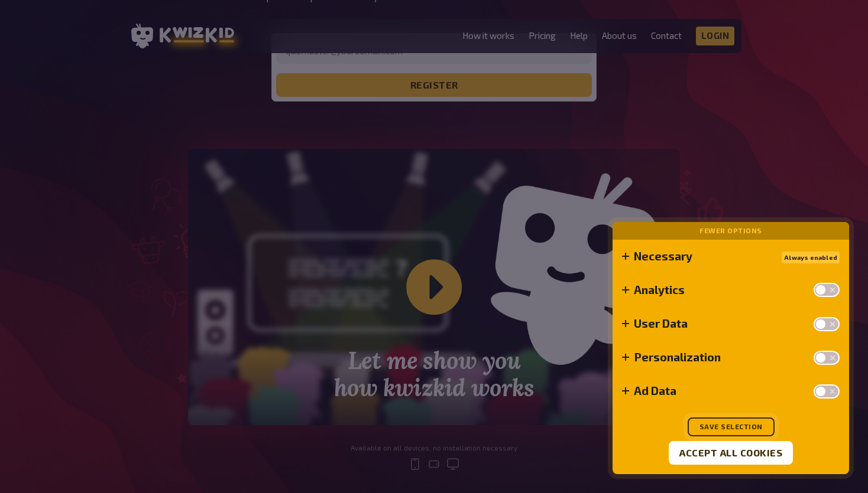 The image size is (868, 493). I want to click on summary: Analytics, so click(730, 290).